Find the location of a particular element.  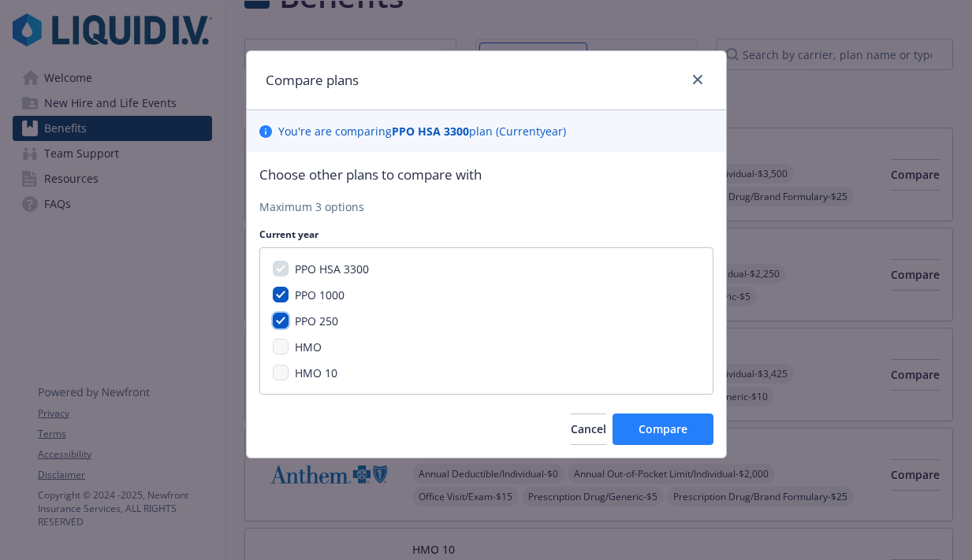

h1: Compare plans is located at coordinates (312, 80).